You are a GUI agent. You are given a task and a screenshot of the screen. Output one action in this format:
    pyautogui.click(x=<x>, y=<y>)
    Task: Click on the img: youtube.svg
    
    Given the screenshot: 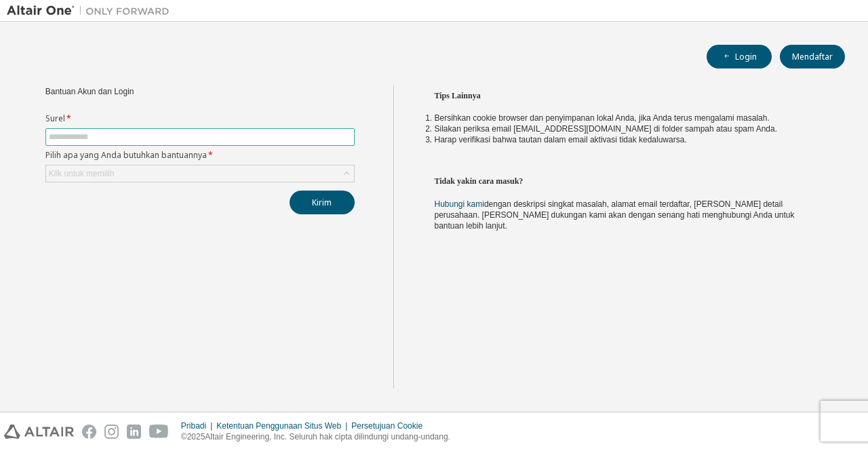 What is the action you would take?
    pyautogui.click(x=159, y=431)
    